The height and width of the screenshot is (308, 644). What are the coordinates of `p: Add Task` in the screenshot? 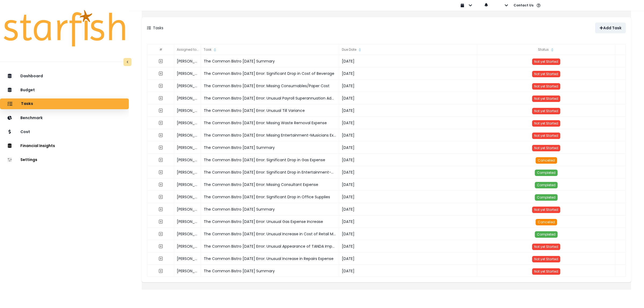 It's located at (612, 28).